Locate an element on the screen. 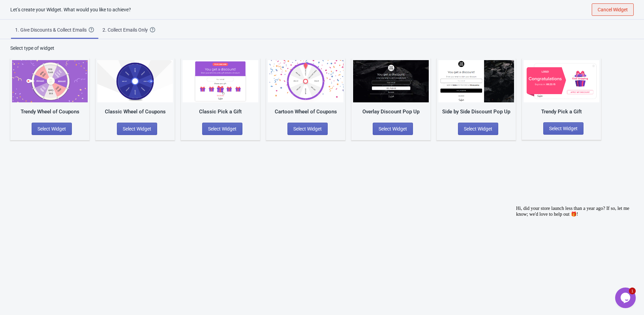 Image resolution: width=644 pixels, height=315 pixels. span: Cancel Widget is located at coordinates (613, 10).